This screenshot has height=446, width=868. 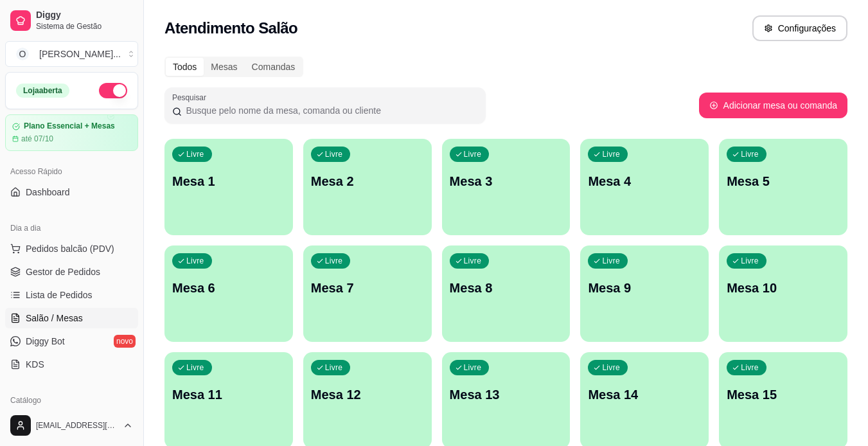 I want to click on a: KDS, so click(x=71, y=365).